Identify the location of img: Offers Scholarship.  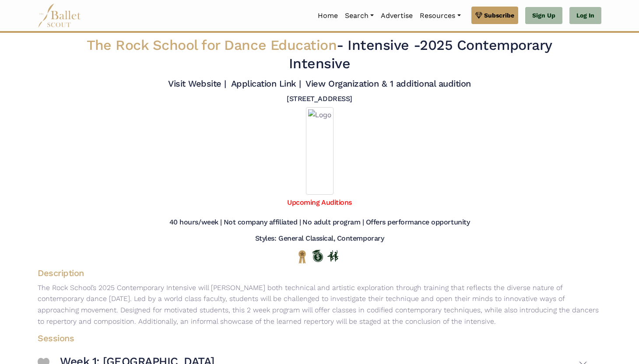
(317, 256).